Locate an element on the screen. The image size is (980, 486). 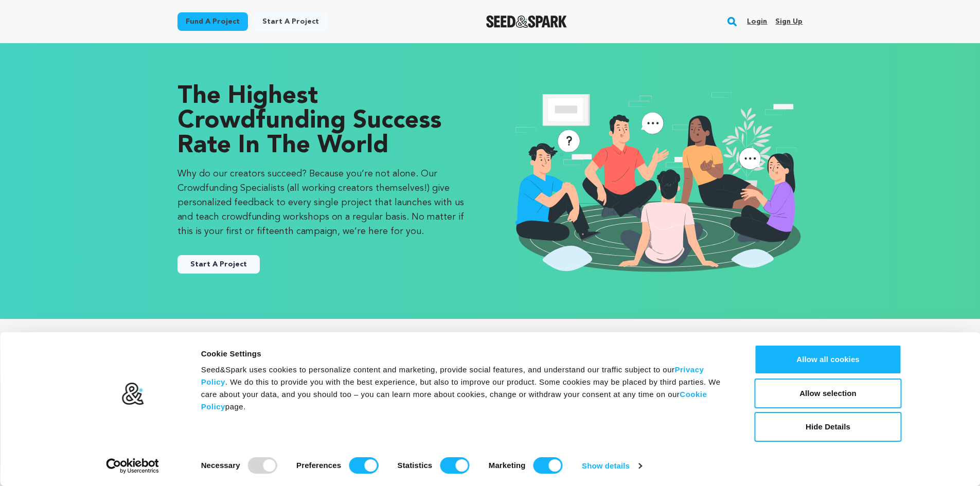
a: Seed&Spark Homepage is located at coordinates (527, 22).